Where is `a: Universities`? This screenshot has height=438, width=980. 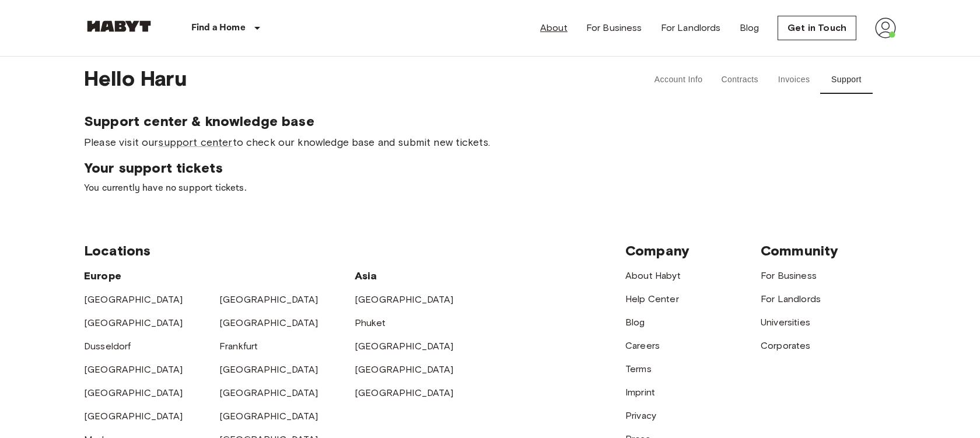
a: Universities is located at coordinates (785, 322).